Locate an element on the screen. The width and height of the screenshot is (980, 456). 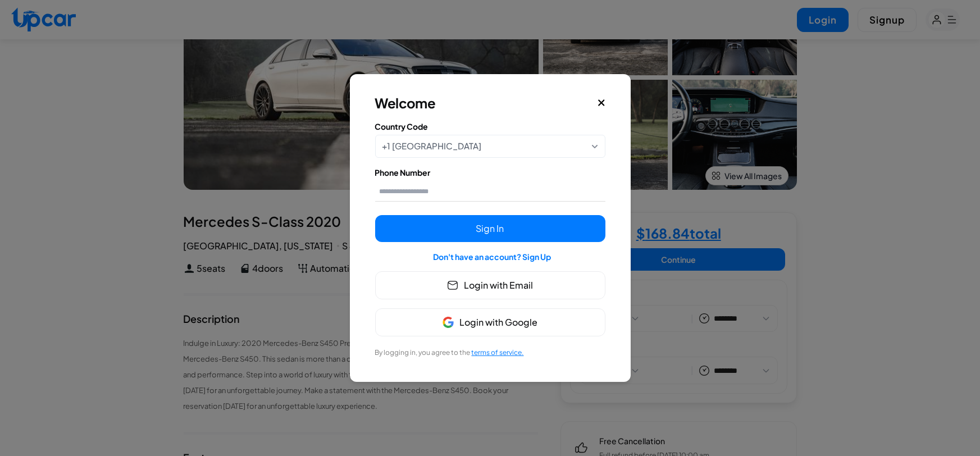
span: terms of service. is located at coordinates (497, 352).